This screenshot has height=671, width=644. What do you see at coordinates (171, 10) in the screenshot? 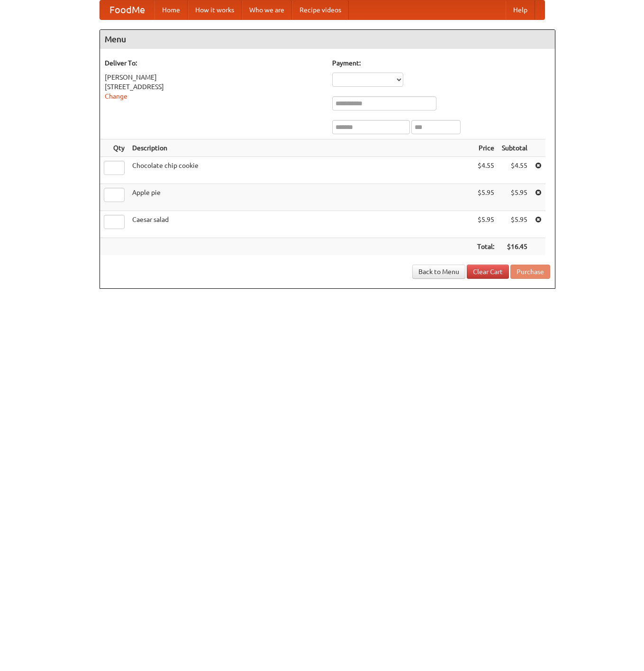
I see `a: Home` at bounding box center [171, 10].